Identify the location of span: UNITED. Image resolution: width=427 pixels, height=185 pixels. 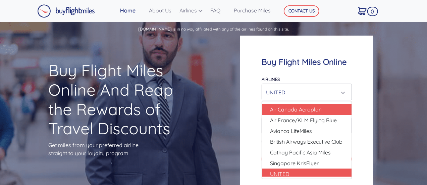
(280, 174).